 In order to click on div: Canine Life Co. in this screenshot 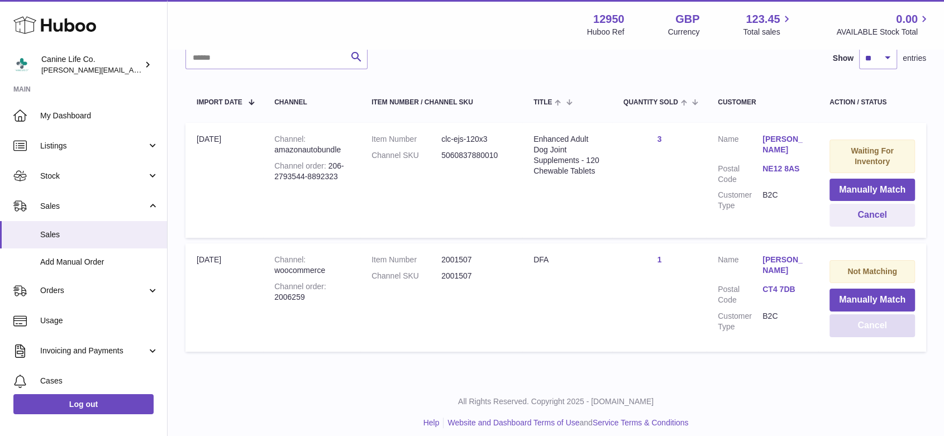, I will do `click(92, 65)`.